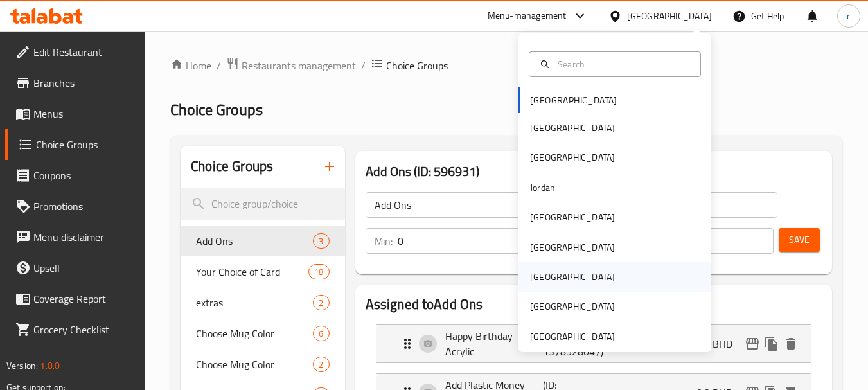 Image resolution: width=868 pixels, height=390 pixels. Describe the element at coordinates (262, 241) in the screenshot. I see `div: Add Ons3` at that location.